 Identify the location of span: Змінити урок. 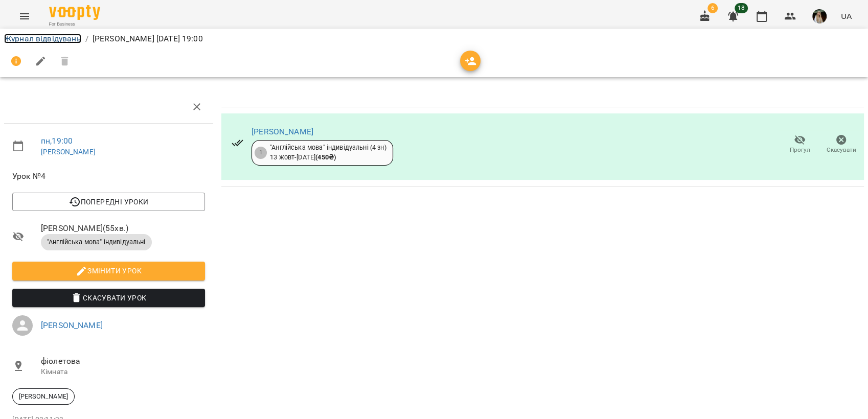
(109, 271).